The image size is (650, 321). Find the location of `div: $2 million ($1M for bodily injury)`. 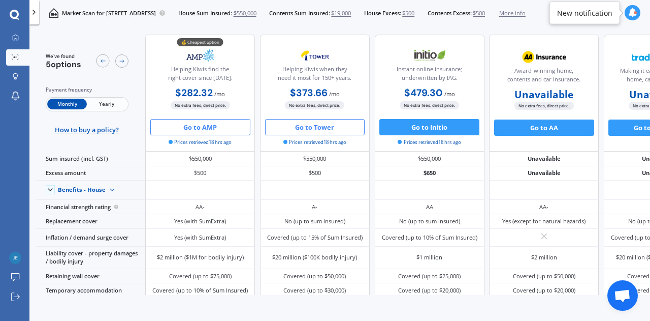

div: $2 million ($1M for bodily injury) is located at coordinates (200, 257).